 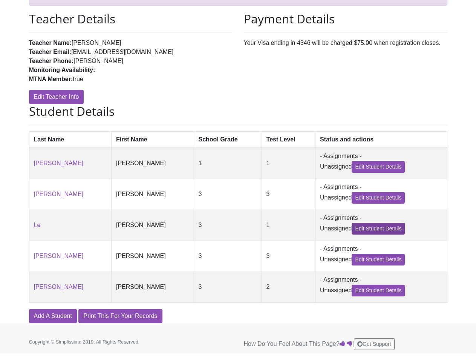 What do you see at coordinates (288, 139) in the screenshot?
I see `th: Test Level` at bounding box center [288, 139].